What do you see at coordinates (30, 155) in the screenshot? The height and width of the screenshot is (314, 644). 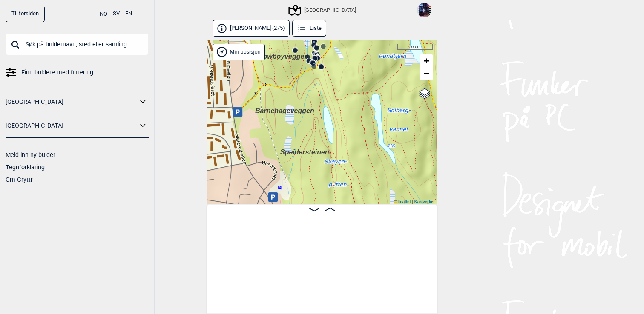 I see `a: Meld inn ny bulder` at bounding box center [30, 155].